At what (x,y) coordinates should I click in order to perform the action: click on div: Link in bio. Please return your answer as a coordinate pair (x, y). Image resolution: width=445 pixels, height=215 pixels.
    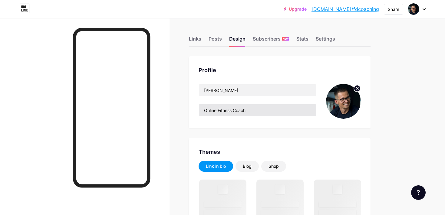
    Looking at the image, I should click on (216, 166).